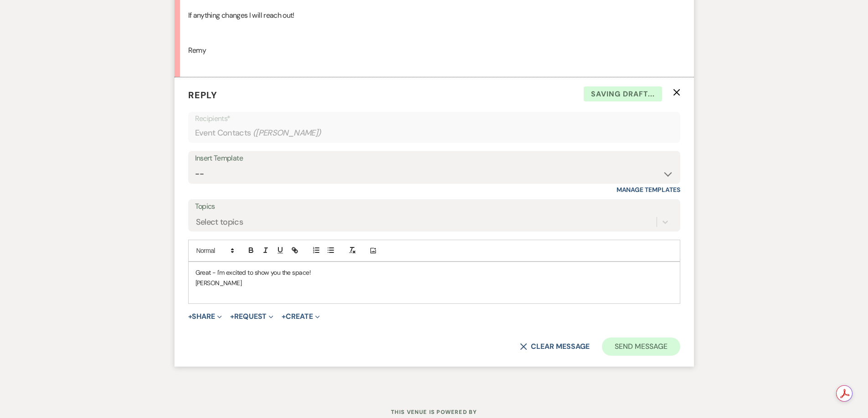 The height and width of the screenshot is (418, 868). I want to click on button: Share, so click(205, 317).